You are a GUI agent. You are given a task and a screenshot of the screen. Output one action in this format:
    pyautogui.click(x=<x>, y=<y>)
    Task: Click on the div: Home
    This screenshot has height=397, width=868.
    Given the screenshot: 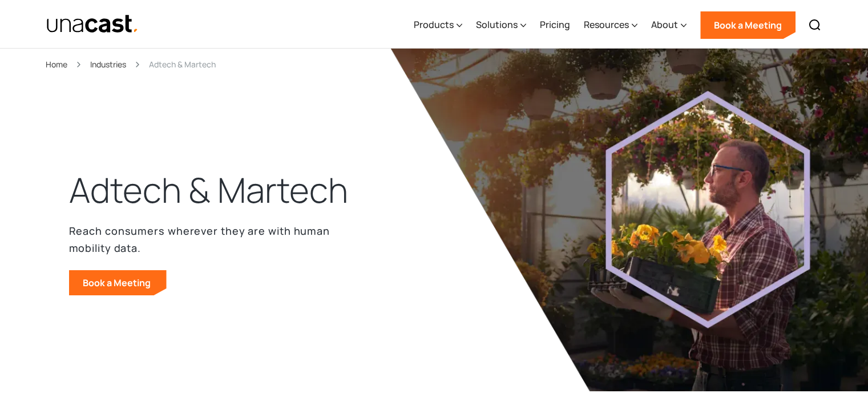 What is the action you would take?
    pyautogui.click(x=56, y=64)
    